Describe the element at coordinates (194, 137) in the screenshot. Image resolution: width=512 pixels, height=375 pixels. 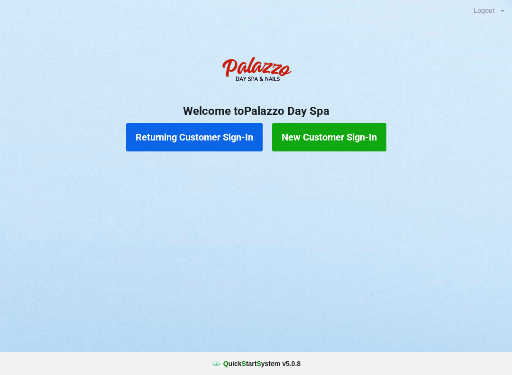
I see `button: Returning Customer Sign-In` at that location.